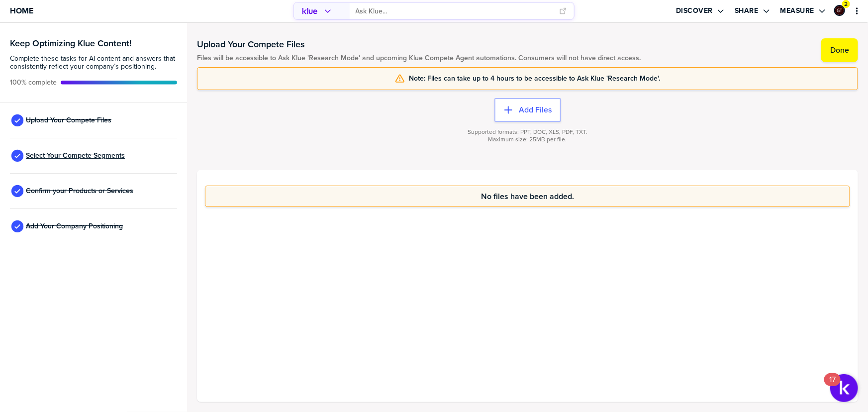 Image resolution: width=868 pixels, height=412 pixels. I want to click on button: Open Resource Center, 17 new notifications, so click(844, 388).